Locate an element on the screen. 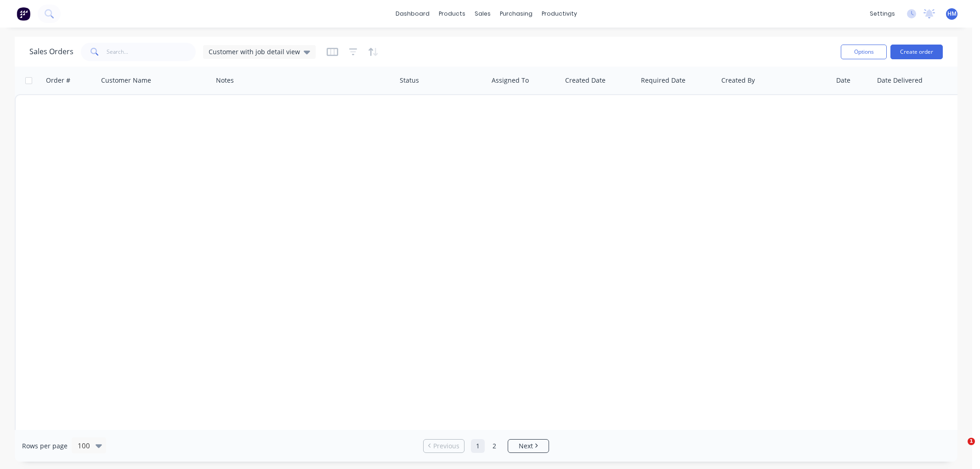  div: Status is located at coordinates (410, 80).